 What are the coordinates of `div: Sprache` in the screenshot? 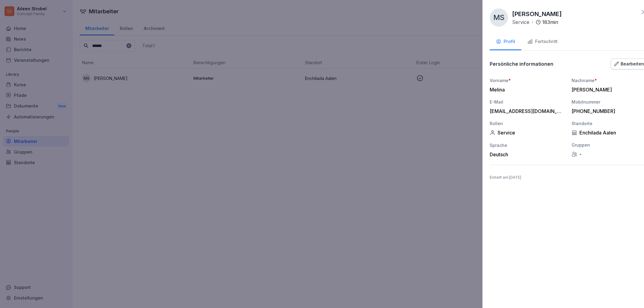 It's located at (527, 145).